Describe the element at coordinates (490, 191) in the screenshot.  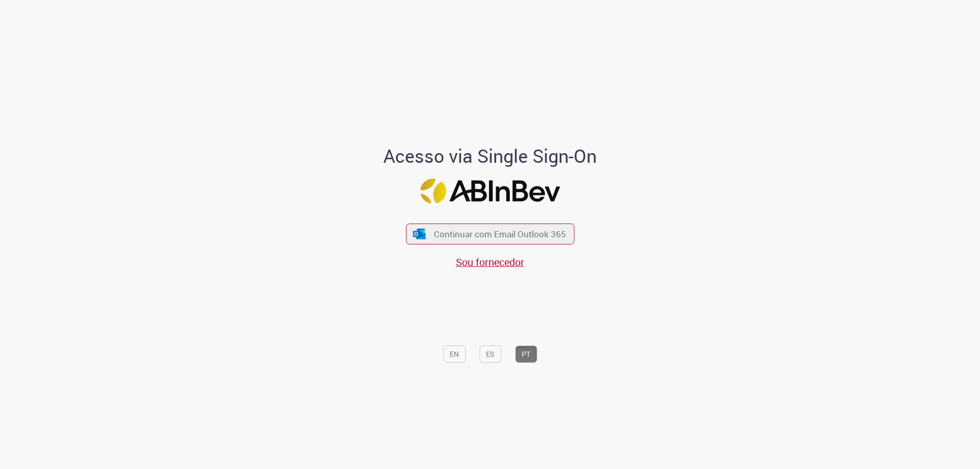
I see `img: Logo ABInBev` at that location.